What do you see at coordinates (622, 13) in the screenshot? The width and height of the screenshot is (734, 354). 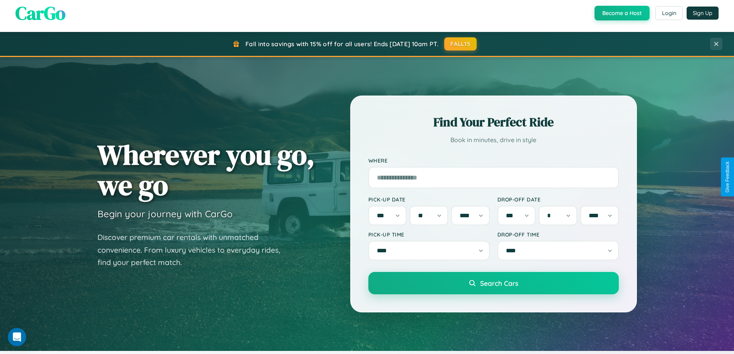 I see `button: Become a Host` at bounding box center [622, 13].